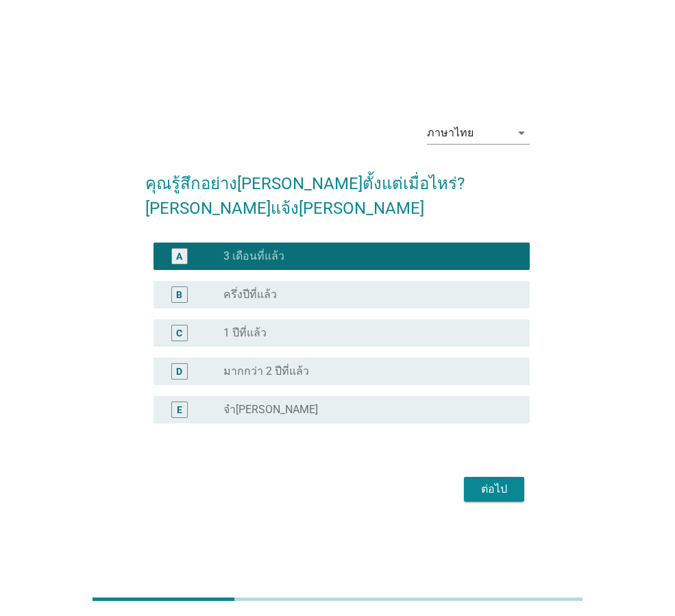 Image resolution: width=675 pixels, height=616 pixels. Describe the element at coordinates (250, 295) in the screenshot. I see `label: ครึ่งปีที่แล้ว` at that location.